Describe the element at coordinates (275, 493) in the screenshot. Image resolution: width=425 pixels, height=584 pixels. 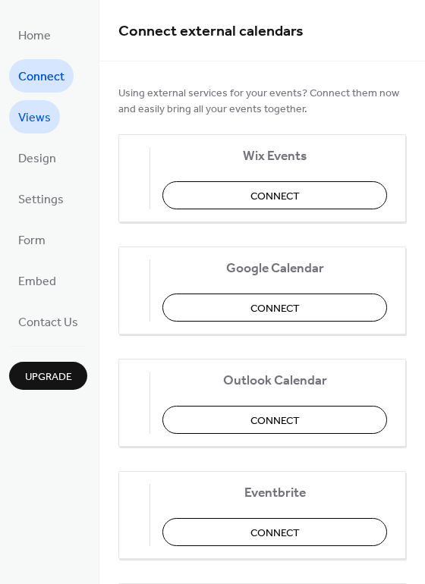
I see `span: Eventbrite` at that location.